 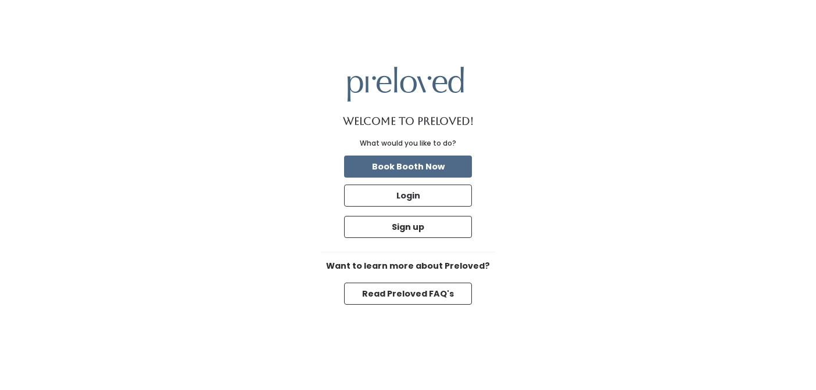 I want to click on button: Read Preloved FAQ's, so click(x=408, y=294).